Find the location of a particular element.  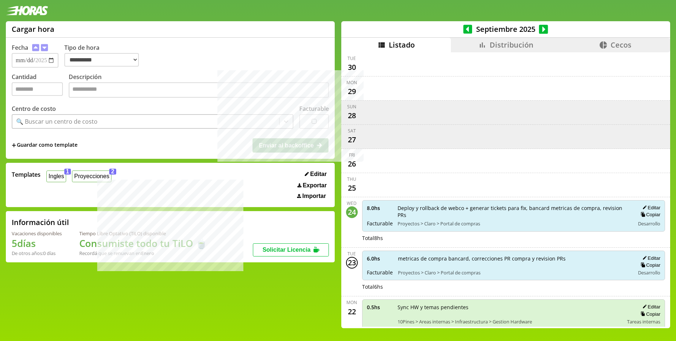

label: Cantidad is located at coordinates (40, 86).